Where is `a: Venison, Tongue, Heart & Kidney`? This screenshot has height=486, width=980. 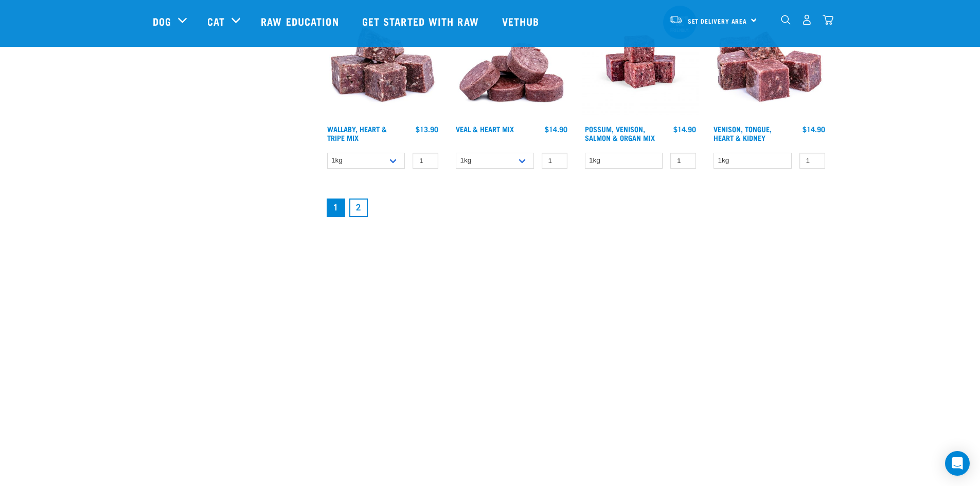
a: Venison, Tongue, Heart & Kidney is located at coordinates (743, 132).